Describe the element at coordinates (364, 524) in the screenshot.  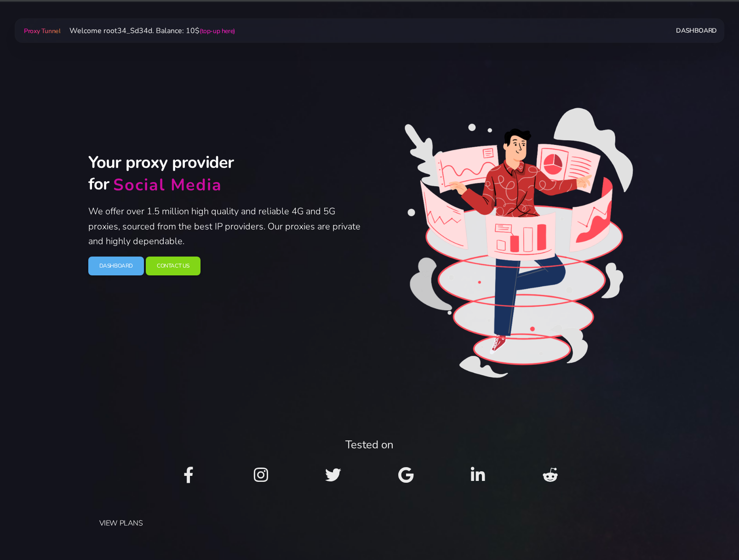
I see `a: VIEW PLANS` at that location.